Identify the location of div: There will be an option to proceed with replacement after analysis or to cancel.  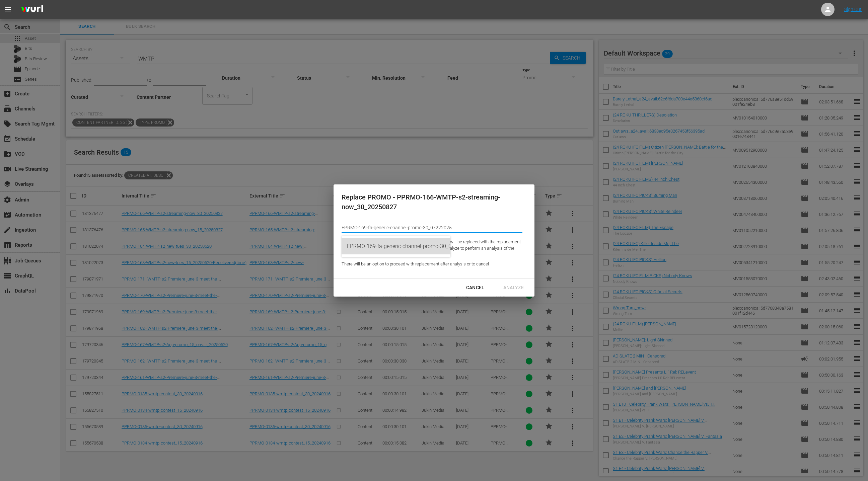
(432, 266).